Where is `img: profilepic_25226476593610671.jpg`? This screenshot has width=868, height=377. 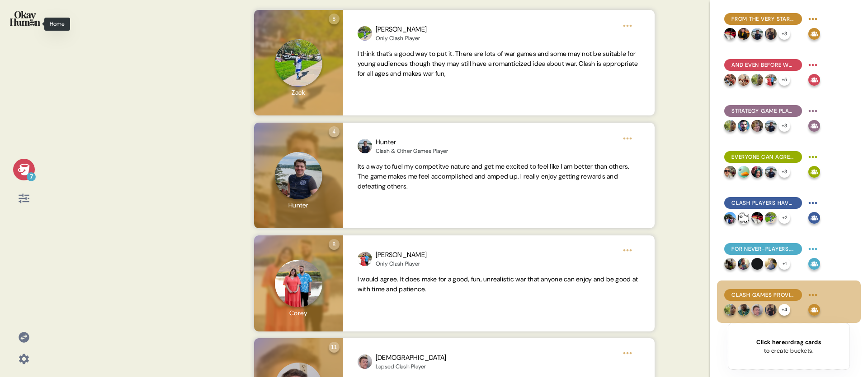
img: profilepic_25226476593610671.jpg is located at coordinates (757, 126).